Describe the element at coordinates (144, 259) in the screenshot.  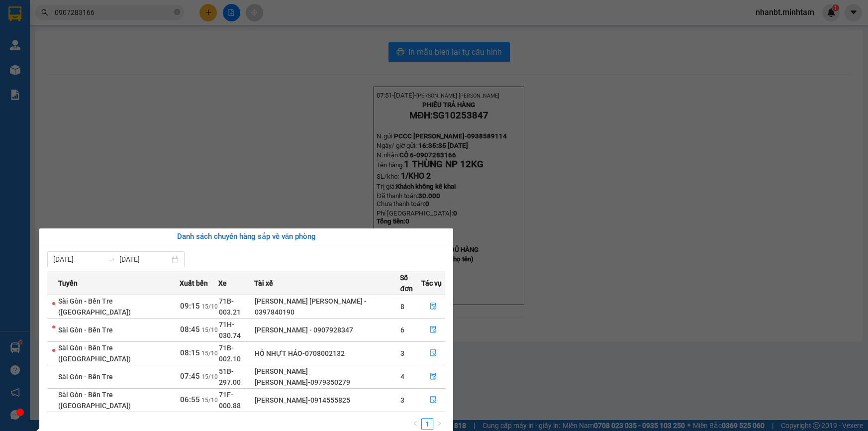
I see `input: Đến ngày` at that location.